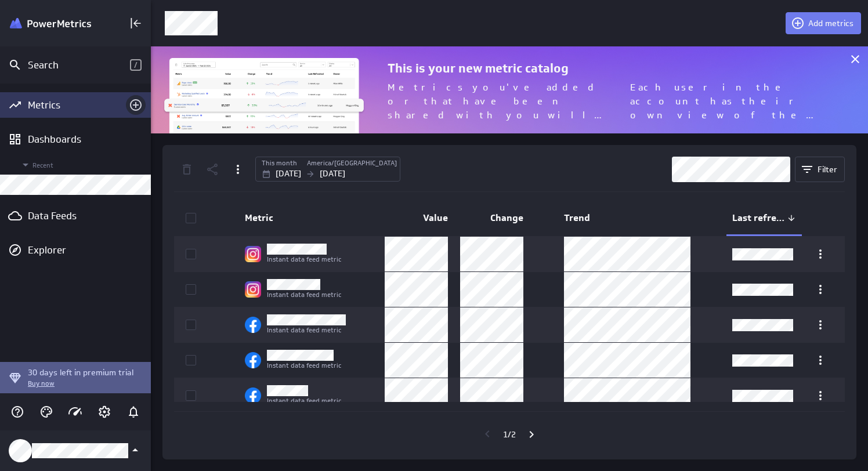 The image size is (868, 471). What do you see at coordinates (759, 218) in the screenshot?
I see `span: Last refreshed` at bounding box center [759, 218].